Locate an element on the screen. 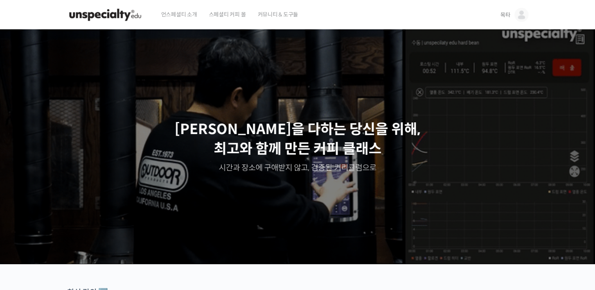 This screenshot has height=290, width=595. p: 시간과 장소에 구애받지 않고, 검증된 커리큘럼으로 is located at coordinates (298, 168).